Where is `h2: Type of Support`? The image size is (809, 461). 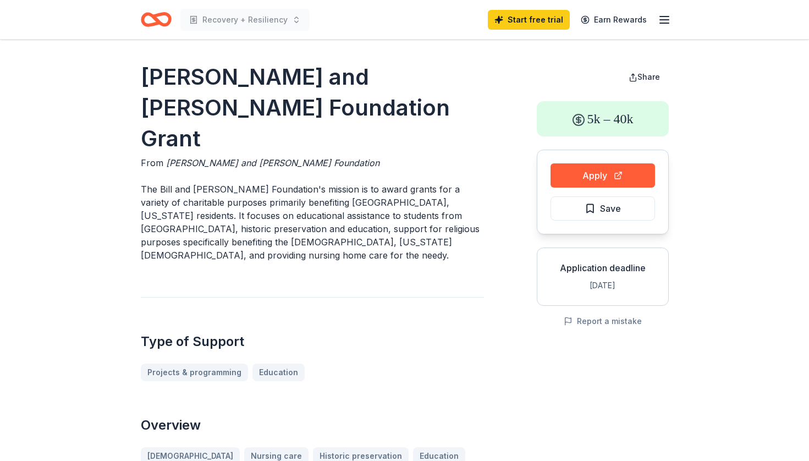 h2: Type of Support is located at coordinates (312, 341).